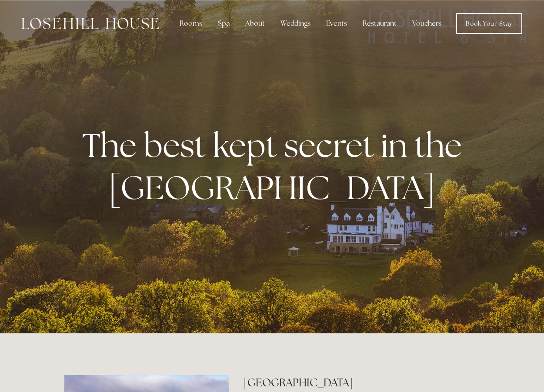  I want to click on a: Book Your Stay, so click(489, 24).